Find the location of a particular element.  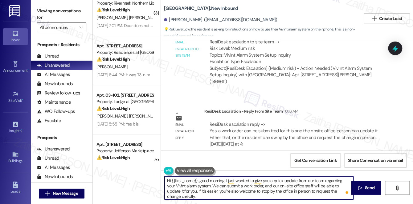

div: Prospects + Residents is located at coordinates (62, 45).